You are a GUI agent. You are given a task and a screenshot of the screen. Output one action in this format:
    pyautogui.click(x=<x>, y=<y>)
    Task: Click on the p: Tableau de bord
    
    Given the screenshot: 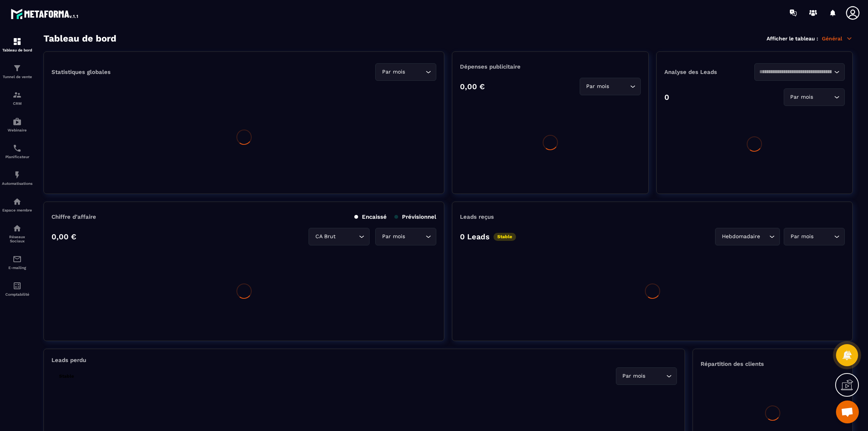 What is the action you would take?
    pyautogui.click(x=17, y=50)
    